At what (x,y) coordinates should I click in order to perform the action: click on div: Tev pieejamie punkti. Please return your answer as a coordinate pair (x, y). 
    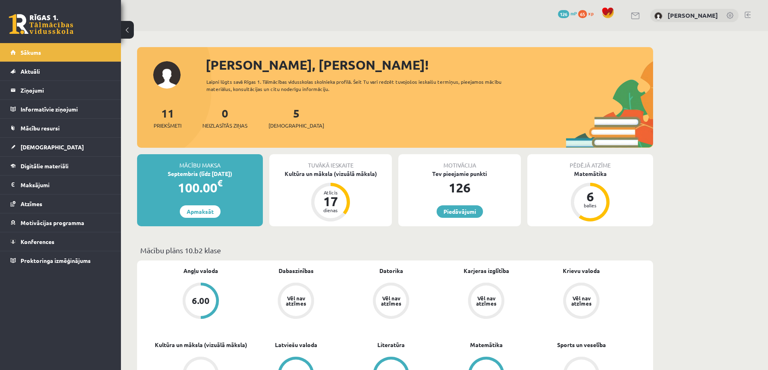
    Looking at the image, I should click on (459, 174).